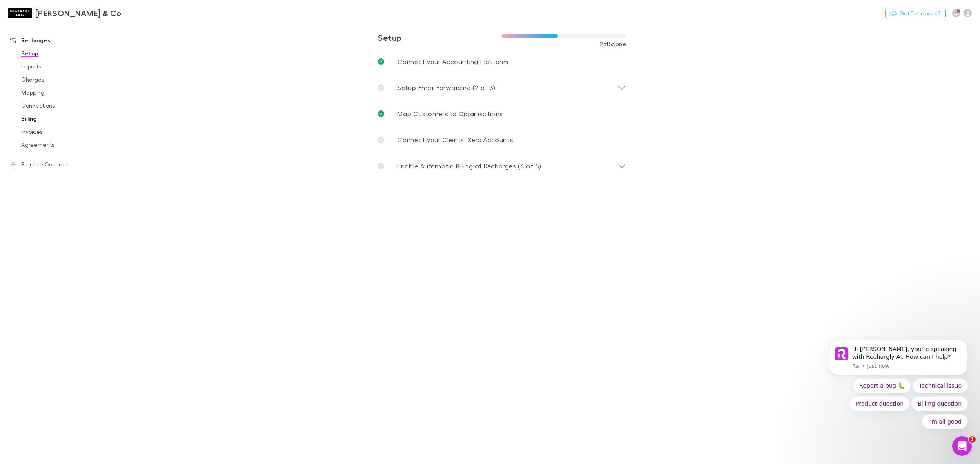  I want to click on a: Map Customers to Organisations, so click(502, 113).